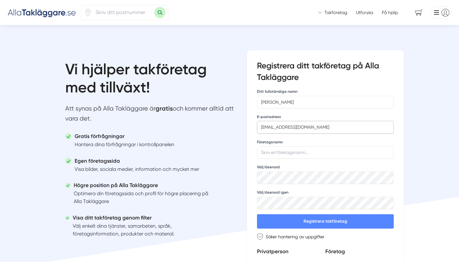  Describe the element at coordinates (269, 117) in the screenshot. I see `label: E-postadress` at that location.